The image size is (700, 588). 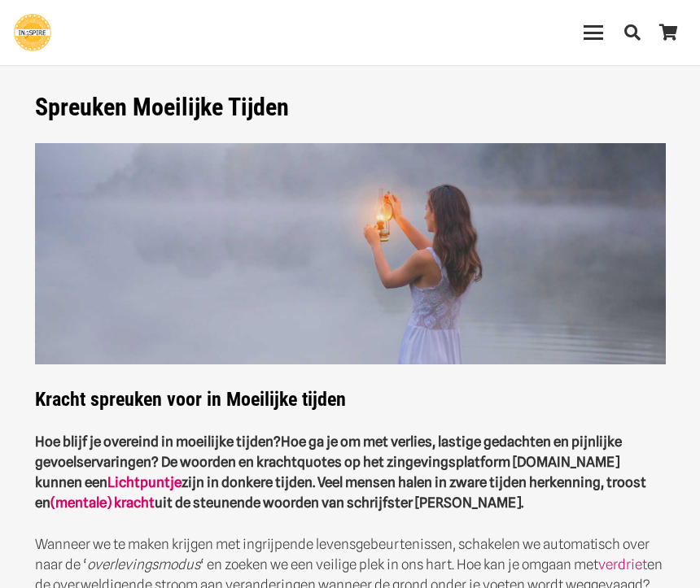 What do you see at coordinates (350, 254) in the screenshot?
I see `img: Spreuken als steun en hoop in zware moeilijke tijden citaten van Ingspire` at bounding box center [350, 254].